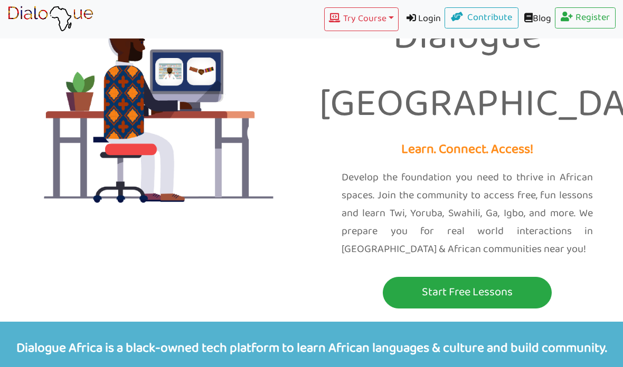 The image size is (623, 367). Describe the element at coordinates (422, 19) in the screenshot. I see `a: Login` at that location.